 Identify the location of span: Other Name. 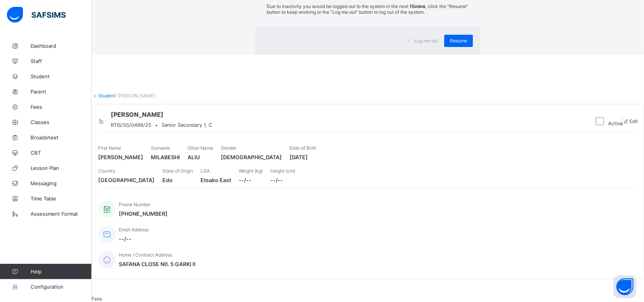
(200, 148).